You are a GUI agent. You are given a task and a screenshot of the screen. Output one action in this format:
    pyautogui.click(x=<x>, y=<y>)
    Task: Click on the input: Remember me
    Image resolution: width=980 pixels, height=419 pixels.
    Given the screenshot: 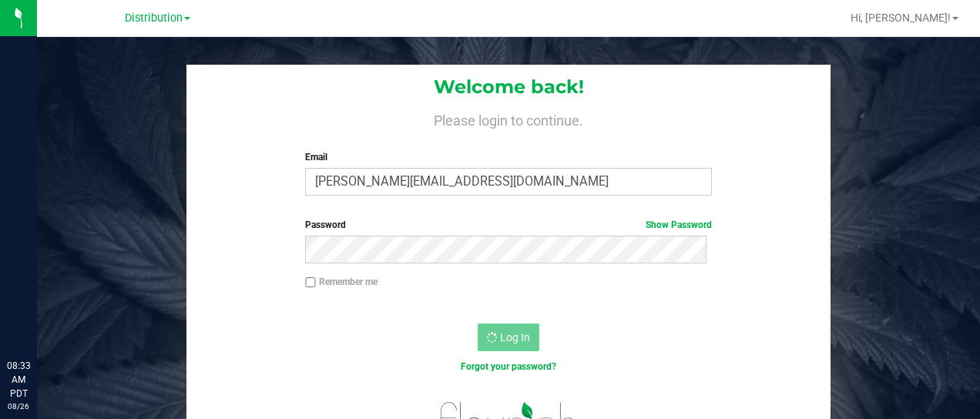 What is the action you would take?
    pyautogui.click(x=311, y=283)
    